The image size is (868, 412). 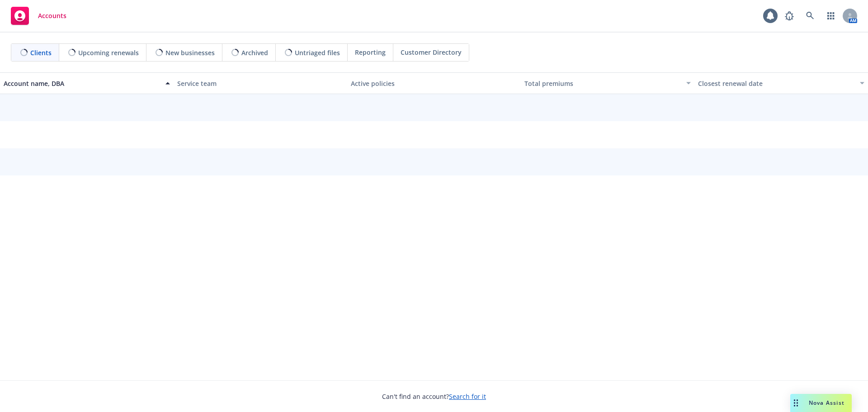 I want to click on div: Drag to move, so click(x=796, y=403).